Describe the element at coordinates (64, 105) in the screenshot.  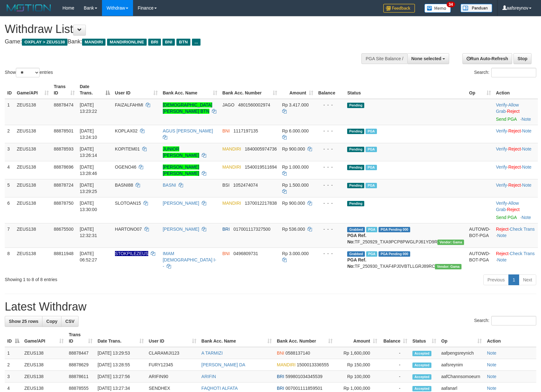
I see `span: 88878474` at that location.